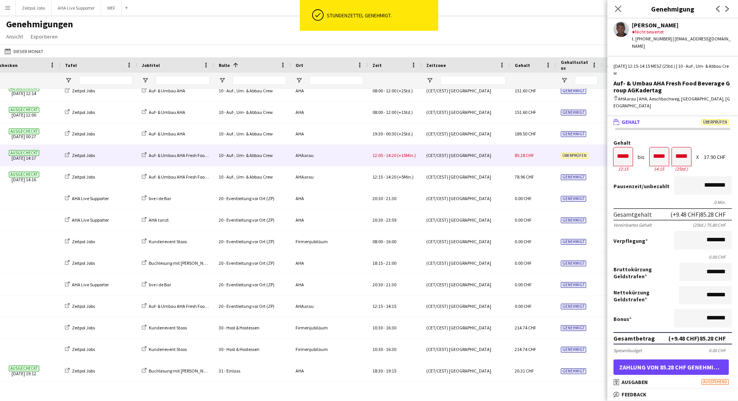 This screenshot has width=738, height=401. What do you see at coordinates (15, 37) in the screenshot?
I see `a: Ansicht` at bounding box center [15, 37].